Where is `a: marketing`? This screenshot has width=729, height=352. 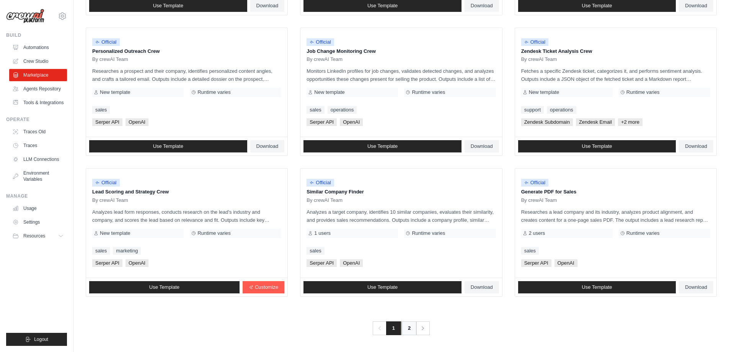
a: marketing is located at coordinates (127, 251).